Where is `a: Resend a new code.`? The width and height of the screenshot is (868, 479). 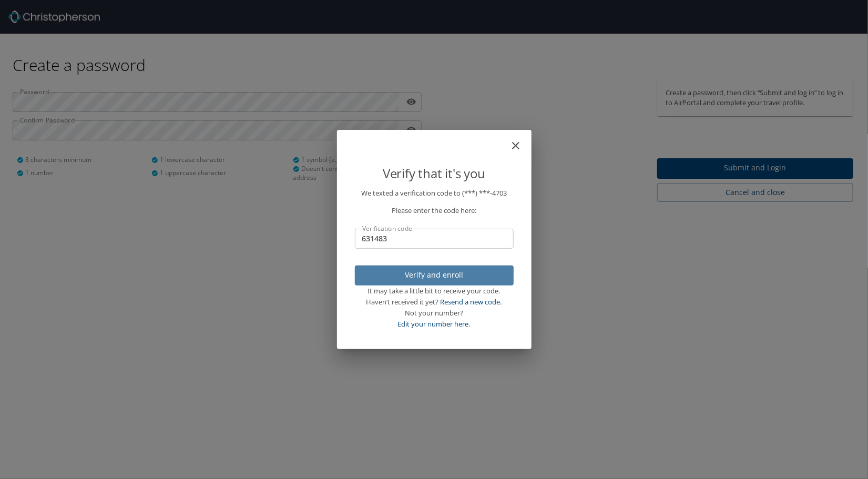 a: Resend a new code. is located at coordinates (471, 302).